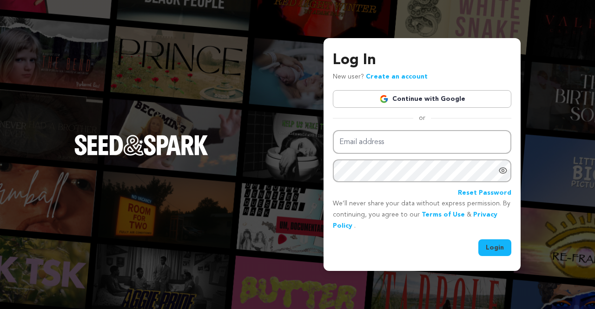  What do you see at coordinates (422, 142) in the screenshot?
I see `input: Email address` at bounding box center [422, 142].